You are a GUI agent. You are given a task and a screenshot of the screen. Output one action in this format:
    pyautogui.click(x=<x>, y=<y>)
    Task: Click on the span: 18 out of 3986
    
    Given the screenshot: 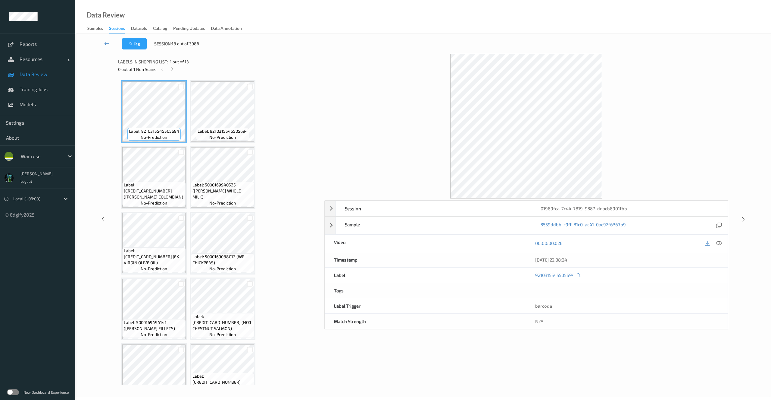 What is the action you would take?
    pyautogui.click(x=185, y=44)
    